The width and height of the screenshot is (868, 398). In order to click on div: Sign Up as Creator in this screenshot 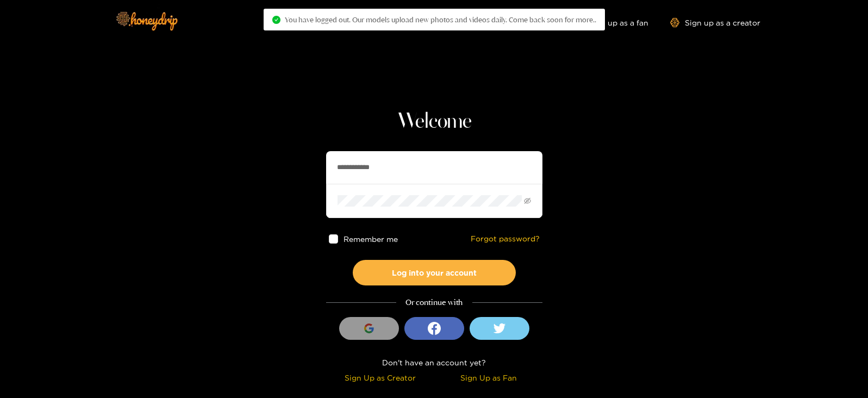, I will do `click(380, 378)`.